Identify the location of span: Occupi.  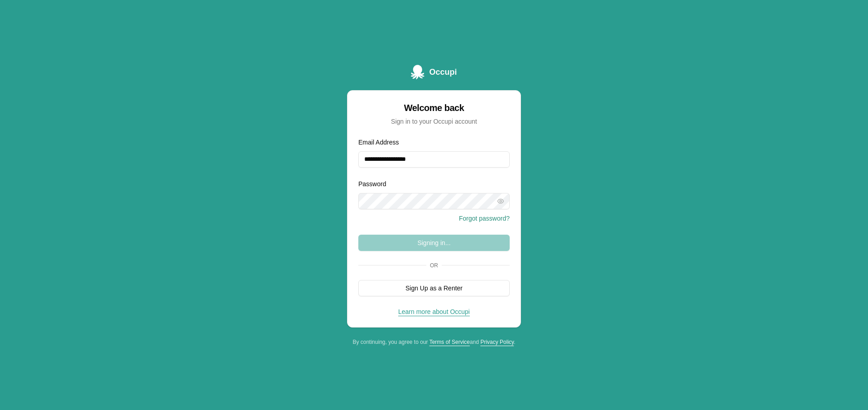
(443, 72).